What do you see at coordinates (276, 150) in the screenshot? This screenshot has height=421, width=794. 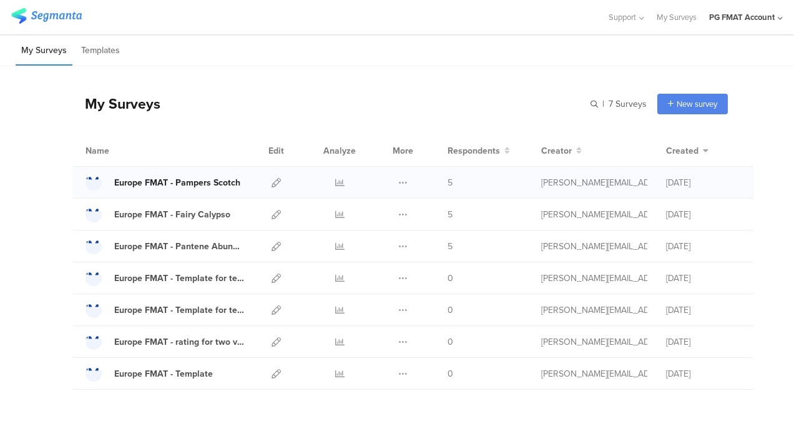 I see `div: Edit` at bounding box center [276, 150].